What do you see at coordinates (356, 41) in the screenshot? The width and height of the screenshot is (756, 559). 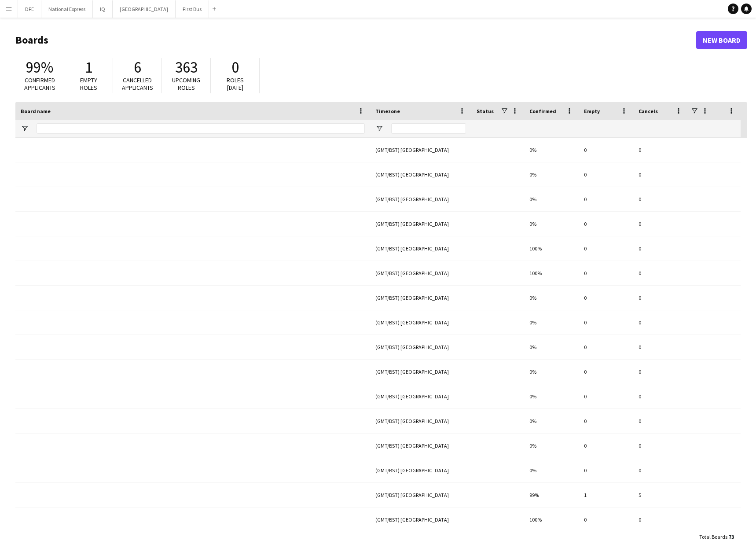 I see `h1: Boards` at bounding box center [356, 41].